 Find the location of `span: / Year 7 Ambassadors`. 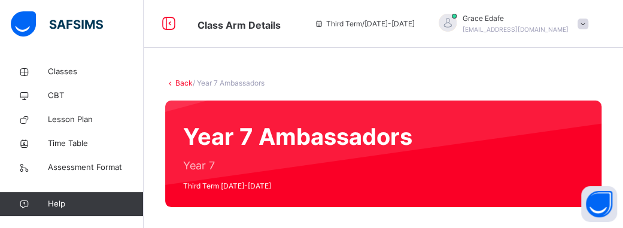

span: / Year 7 Ambassadors is located at coordinates (229, 83).